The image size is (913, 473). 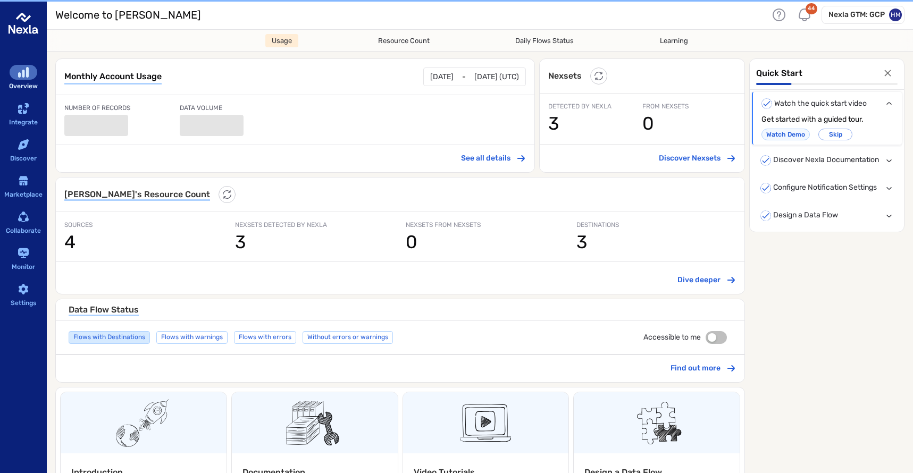 What do you see at coordinates (404, 40) in the screenshot?
I see `span: Resource Count` at bounding box center [404, 40].